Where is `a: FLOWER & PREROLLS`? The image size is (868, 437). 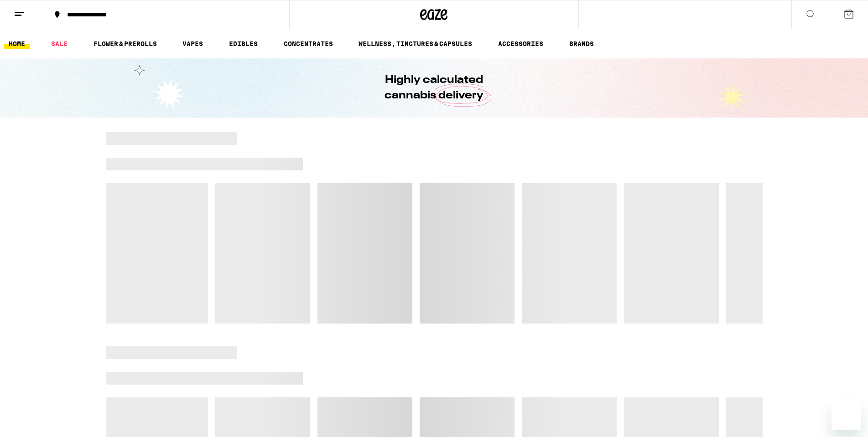 a: FLOWER & PREROLLS is located at coordinates (125, 44).